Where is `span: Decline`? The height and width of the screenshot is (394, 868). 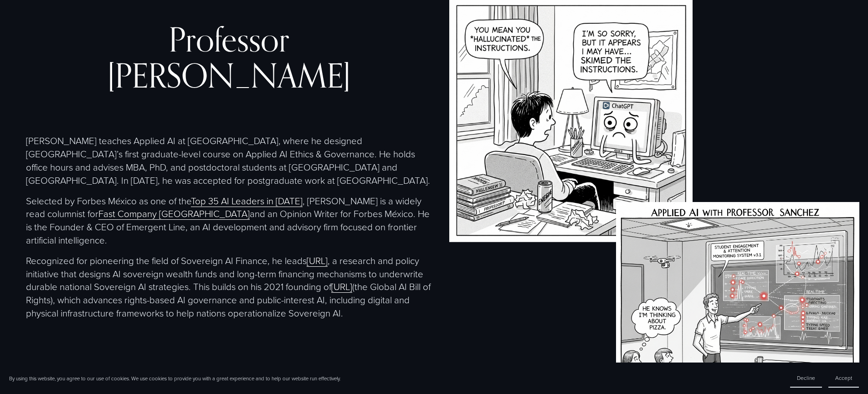 span: Decline is located at coordinates (806, 378).